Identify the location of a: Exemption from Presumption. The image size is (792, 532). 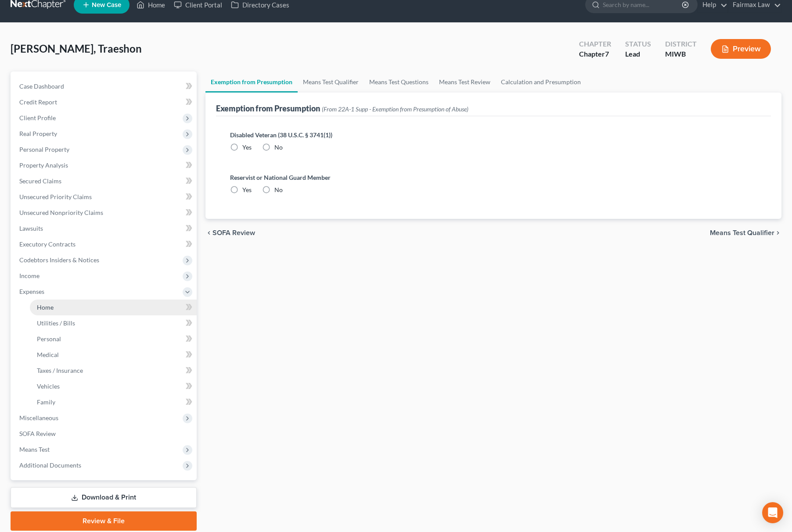
(252, 82).